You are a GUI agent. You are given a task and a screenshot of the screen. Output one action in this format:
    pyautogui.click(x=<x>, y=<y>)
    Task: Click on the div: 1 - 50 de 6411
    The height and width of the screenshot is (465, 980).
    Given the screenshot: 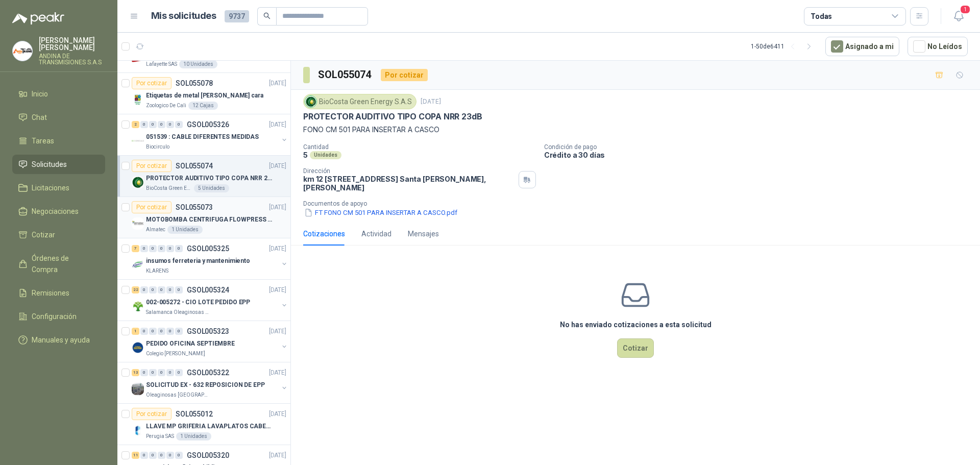 What is the action you would take?
    pyautogui.click(x=784, y=46)
    